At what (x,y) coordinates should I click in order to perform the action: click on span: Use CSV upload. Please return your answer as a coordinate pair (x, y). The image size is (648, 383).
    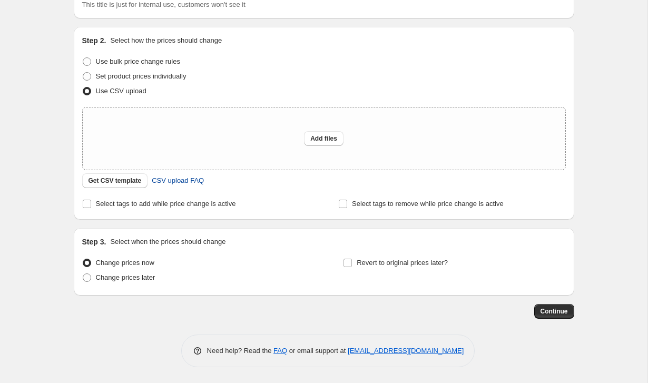
    Looking at the image, I should click on (121, 91).